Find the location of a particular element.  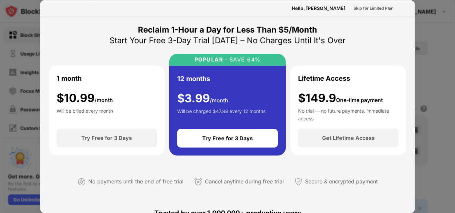

div: Skip for Limited Plan is located at coordinates (373, 8).